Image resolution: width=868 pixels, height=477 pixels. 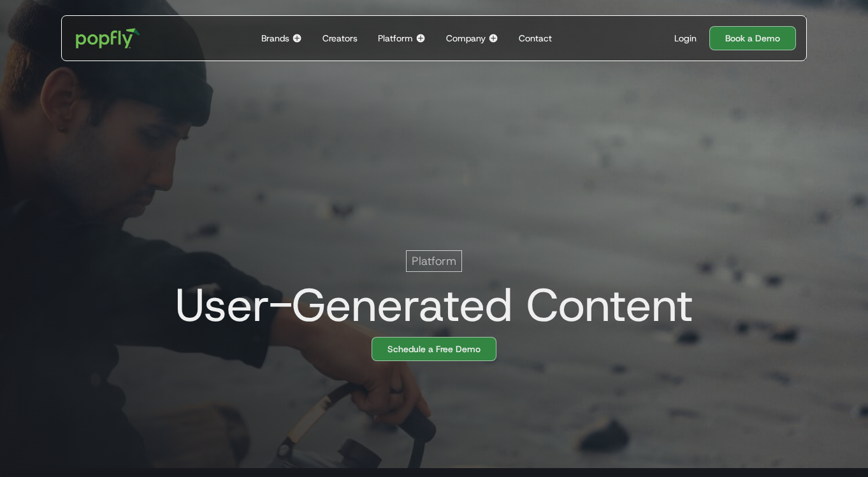 What do you see at coordinates (535, 38) in the screenshot?
I see `a: Contact` at bounding box center [535, 38].